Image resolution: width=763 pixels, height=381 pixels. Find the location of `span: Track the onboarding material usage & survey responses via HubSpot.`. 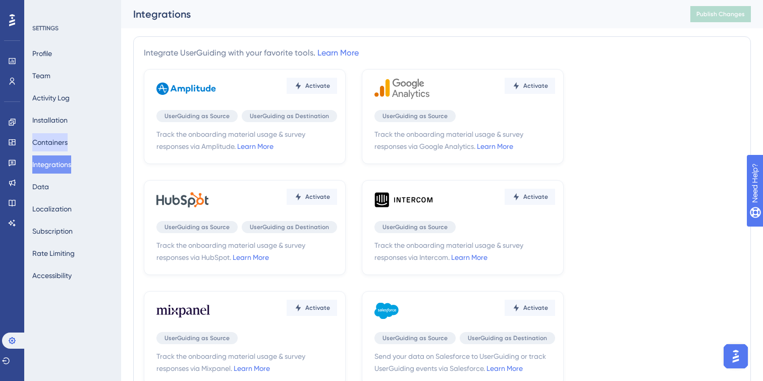

span: Track the onboarding material usage & survey responses via HubSpot. is located at coordinates (247, 251).